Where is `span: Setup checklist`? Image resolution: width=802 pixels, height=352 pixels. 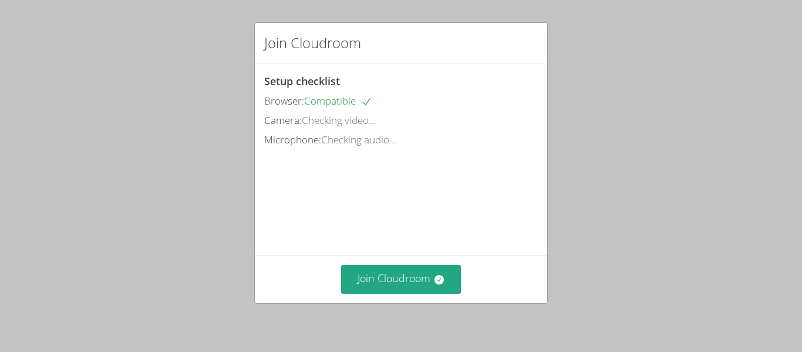
span: Setup checklist is located at coordinates (302, 81).